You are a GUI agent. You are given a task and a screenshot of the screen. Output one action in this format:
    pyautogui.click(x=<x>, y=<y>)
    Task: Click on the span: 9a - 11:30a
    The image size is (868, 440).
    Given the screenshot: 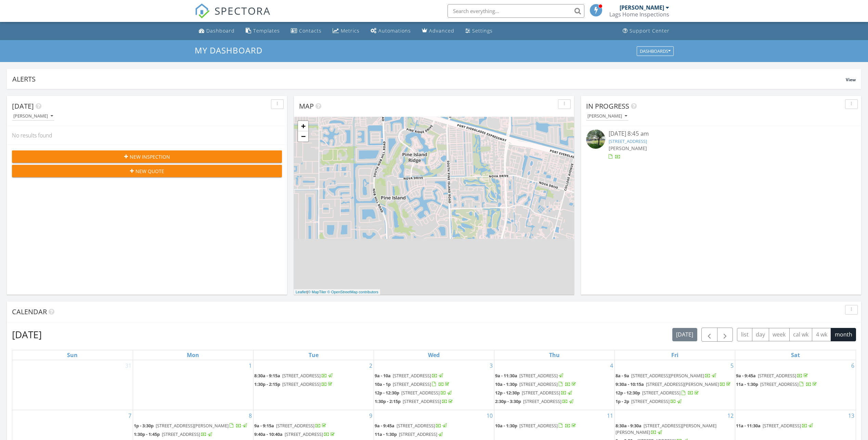 What is the action you would take?
    pyautogui.click(x=506, y=376)
    